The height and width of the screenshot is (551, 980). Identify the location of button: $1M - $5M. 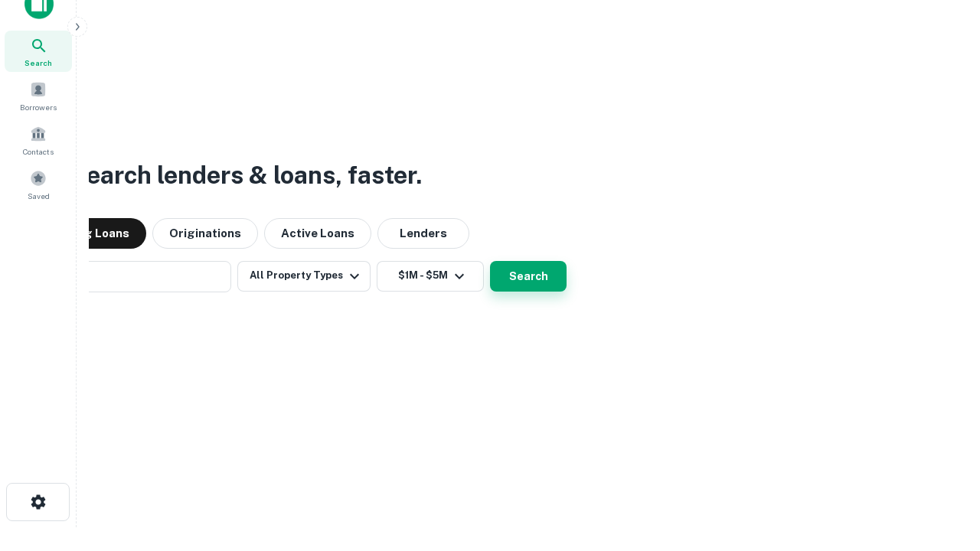
(431, 276).